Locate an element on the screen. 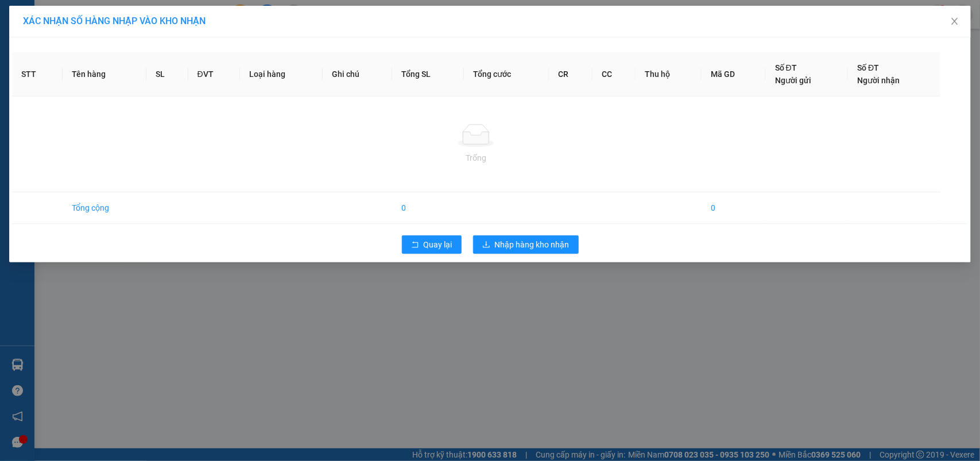 Image resolution: width=980 pixels, height=461 pixels. th: ĐVT is located at coordinates (214, 74).